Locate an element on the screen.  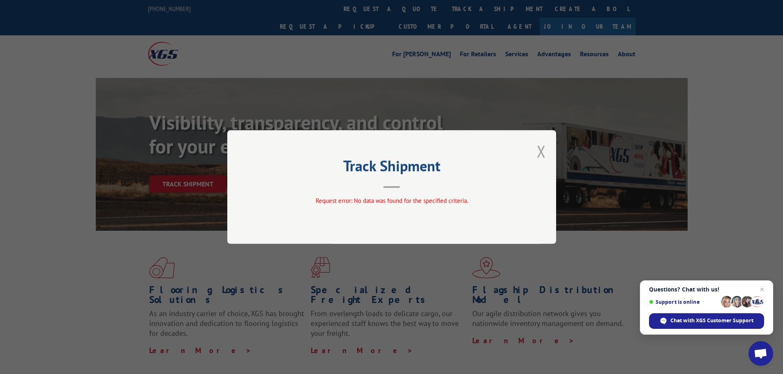
span: Close chat is located at coordinates (762, 290).